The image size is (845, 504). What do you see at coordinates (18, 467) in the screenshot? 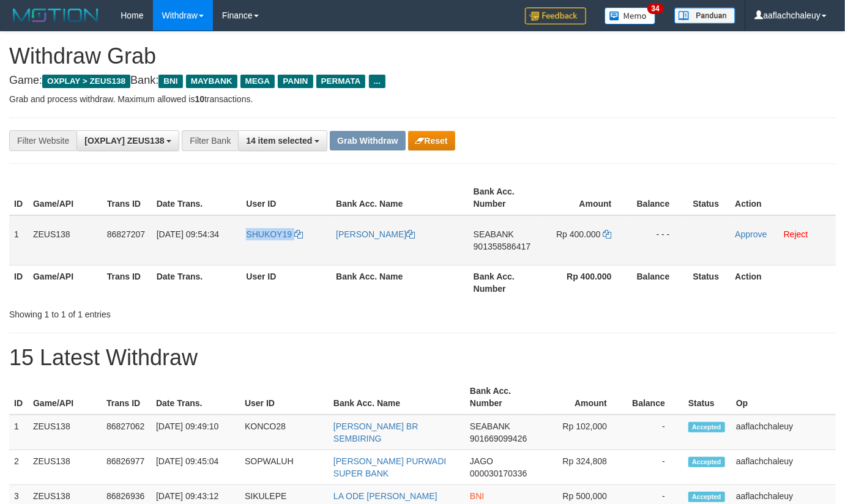
I see `td: 2` at bounding box center [18, 467].